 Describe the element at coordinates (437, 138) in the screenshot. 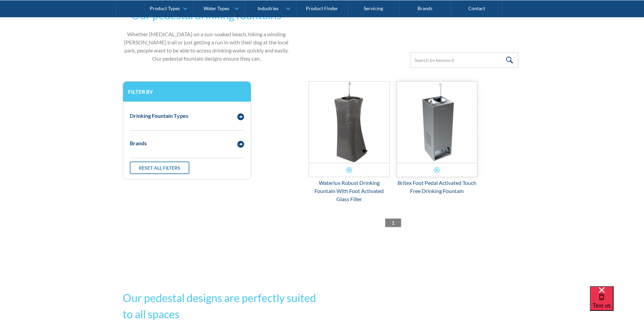

I see `a: Britex Foot Pedal Activated Touch Free Drinking FountainBritex Foot Pedal Activated Touch Free Dr...` at that location.